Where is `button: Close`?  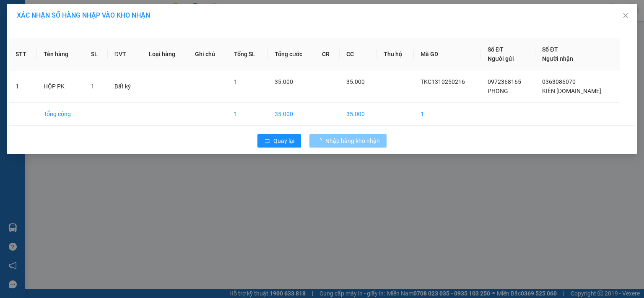 button: Close is located at coordinates (625, 16).